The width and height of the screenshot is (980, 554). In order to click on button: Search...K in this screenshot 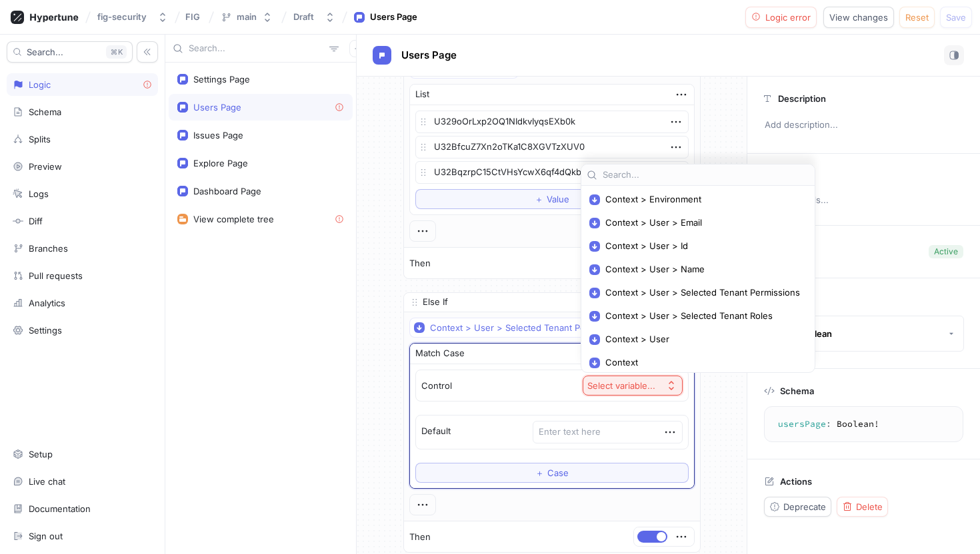, I will do `click(69, 52)`.